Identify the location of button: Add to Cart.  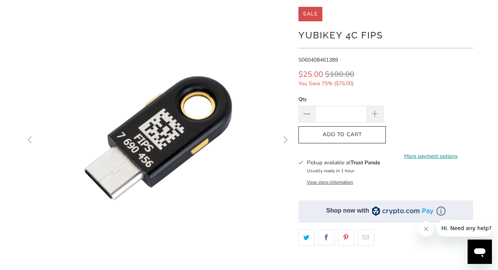
(342, 135).